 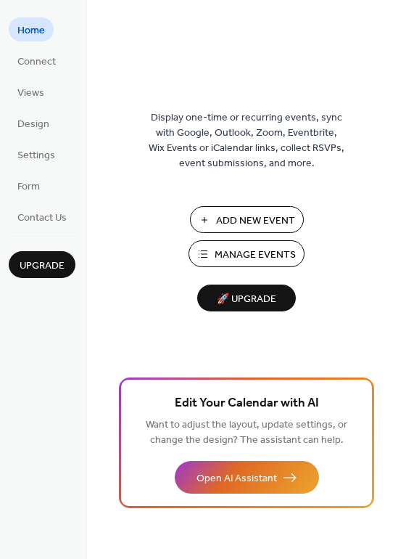 I want to click on span: Add New Event, so click(x=255, y=221).